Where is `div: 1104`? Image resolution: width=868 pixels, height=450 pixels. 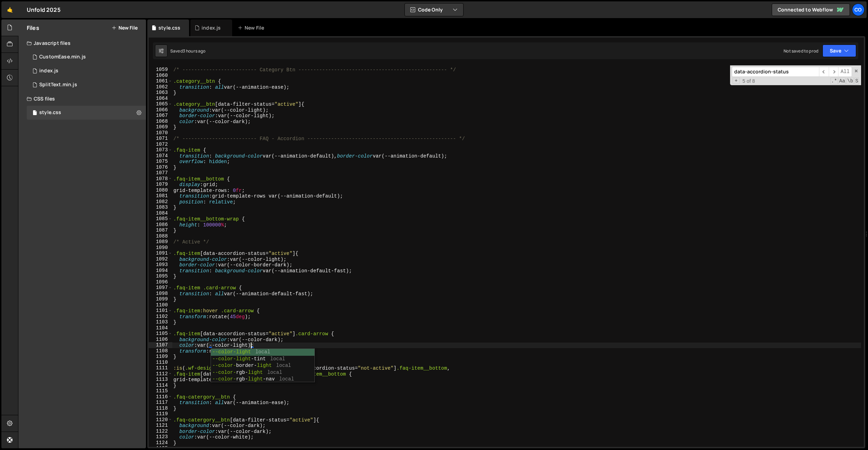
div: 1104 is located at coordinates (161, 328).